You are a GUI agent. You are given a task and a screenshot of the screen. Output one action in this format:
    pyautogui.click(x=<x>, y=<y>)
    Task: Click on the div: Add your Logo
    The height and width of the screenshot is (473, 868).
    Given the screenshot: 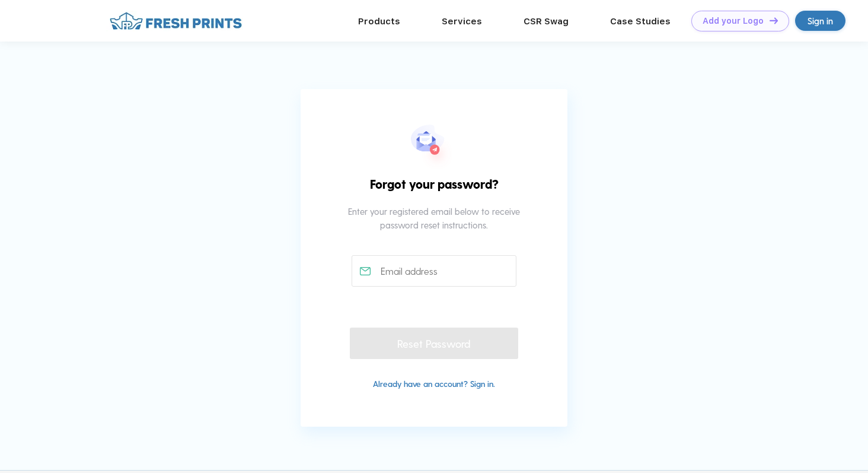 What is the action you would take?
    pyautogui.click(x=733, y=21)
    